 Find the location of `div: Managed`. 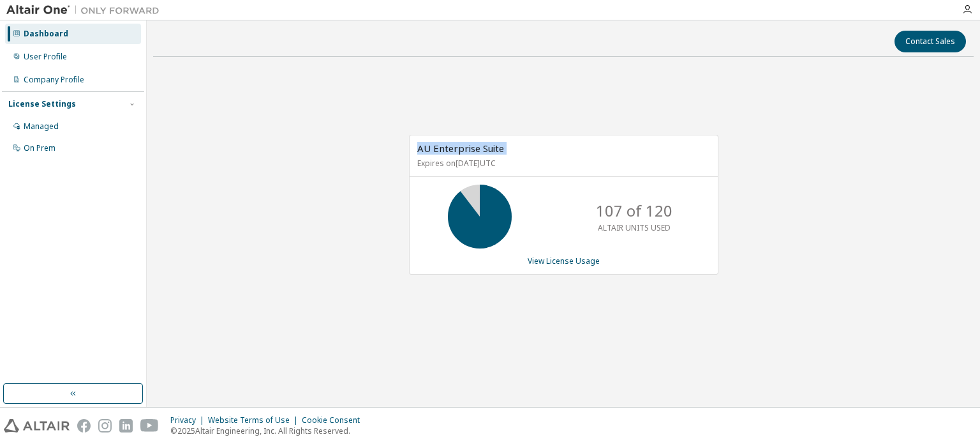

div: Managed is located at coordinates (41, 126).